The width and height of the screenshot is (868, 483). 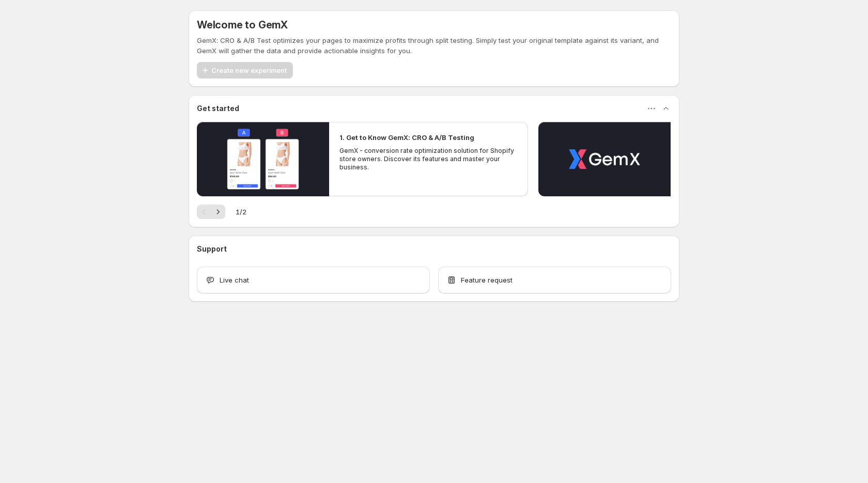 What do you see at coordinates (241, 212) in the screenshot?
I see `span: 1 / 2` at bounding box center [241, 212].